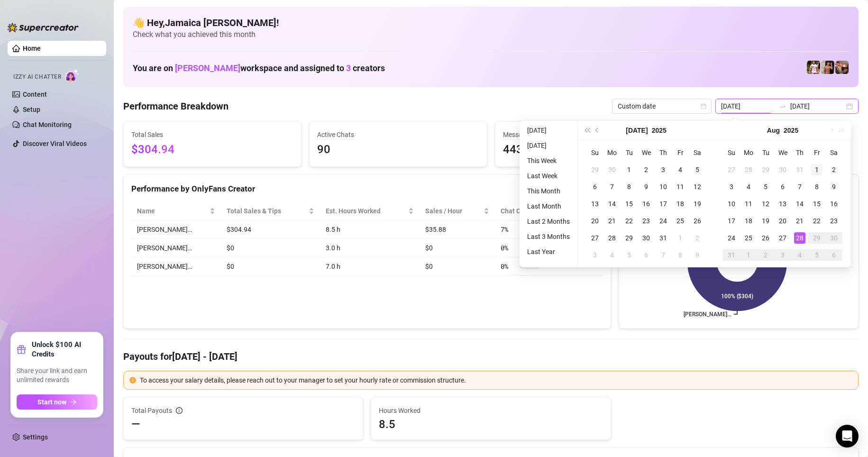 The image size is (868, 457). I want to click on td: 2025-08-18, so click(749, 221).